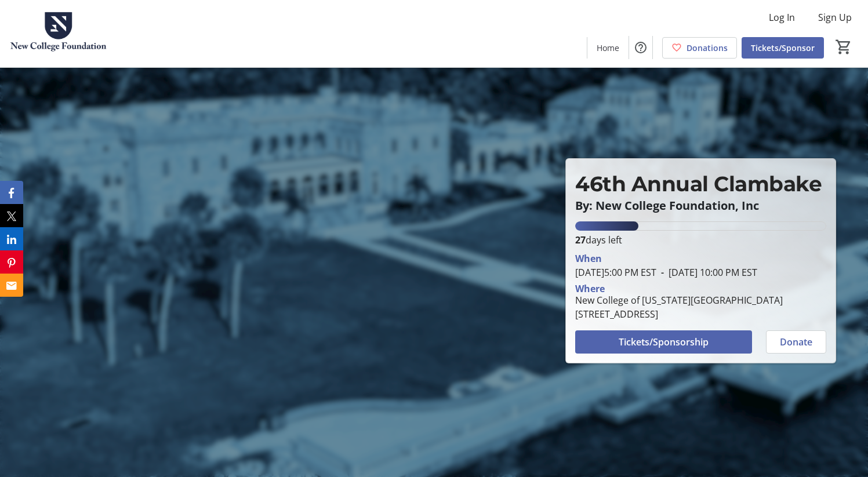  I want to click on button: Sign Up, so click(835, 18).